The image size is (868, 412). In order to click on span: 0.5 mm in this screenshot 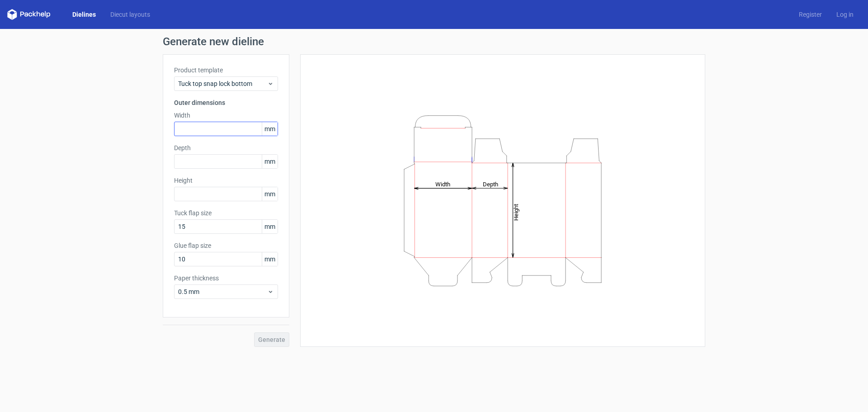, I will do `click(223, 291)`.